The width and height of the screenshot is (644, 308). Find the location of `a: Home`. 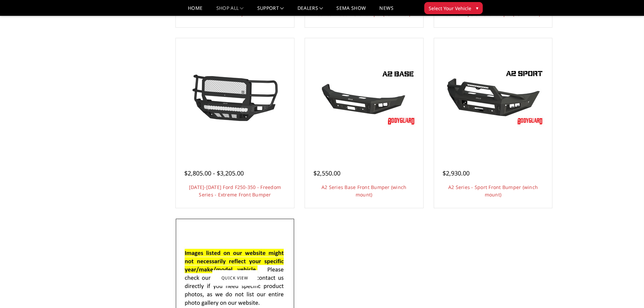

a: Home is located at coordinates (195, 10).